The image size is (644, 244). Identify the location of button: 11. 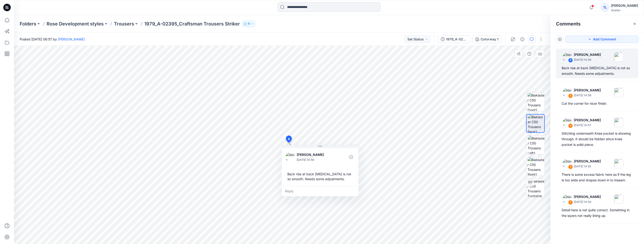
(249, 24).